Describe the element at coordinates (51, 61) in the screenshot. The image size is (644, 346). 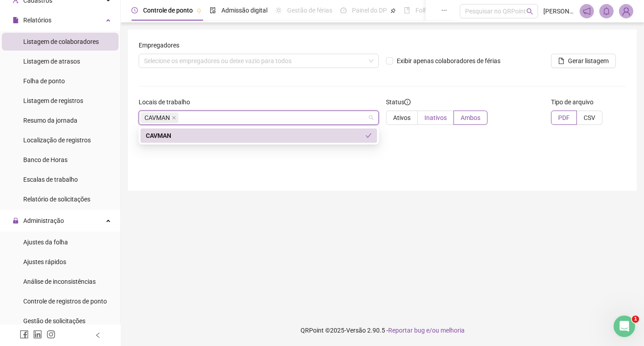
I see `span: Listagem de atrasos` at that location.